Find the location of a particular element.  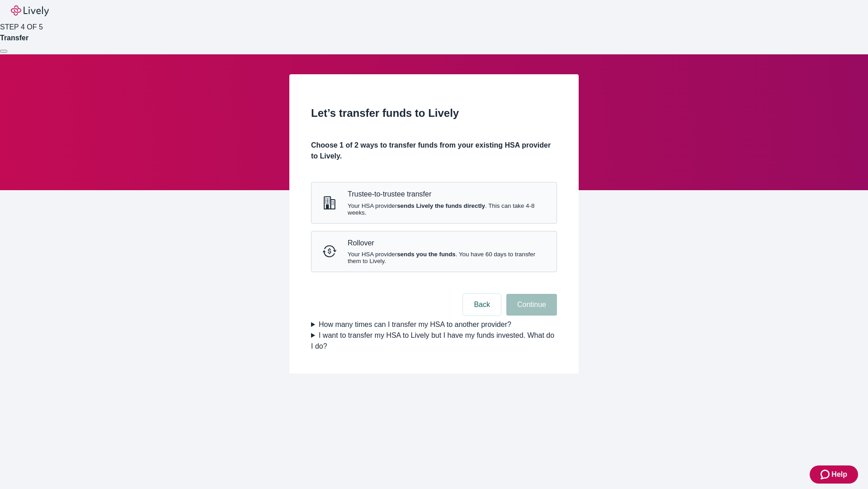

button: Zendesk support iconHelp is located at coordinates (833, 475).